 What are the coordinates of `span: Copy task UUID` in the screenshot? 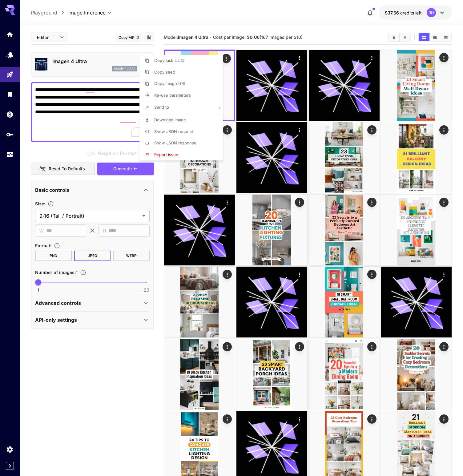 It's located at (169, 60).